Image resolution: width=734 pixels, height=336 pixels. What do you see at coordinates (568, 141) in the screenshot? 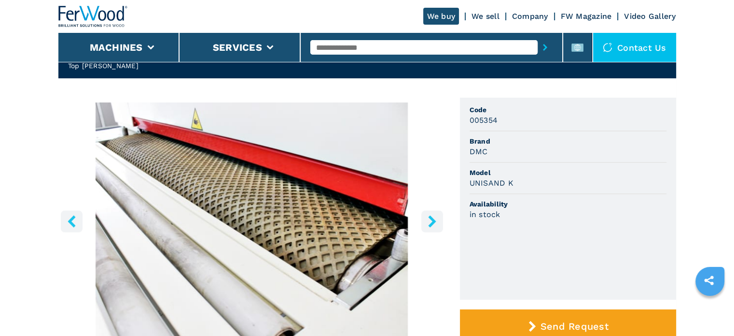
I see `span: Brand` at bounding box center [568, 141].